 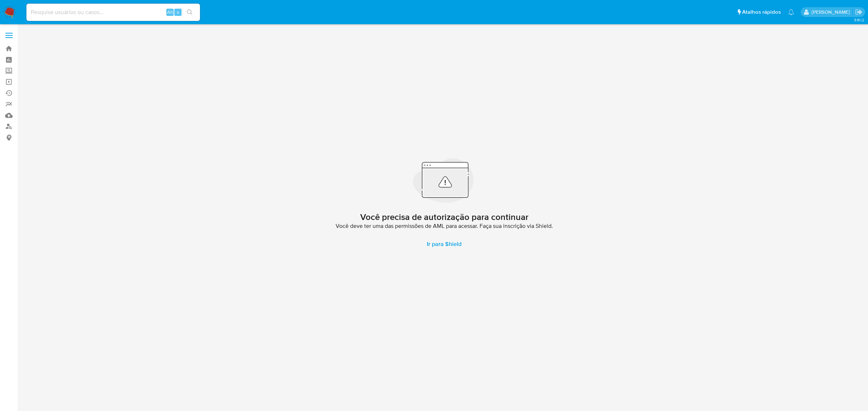 I want to click on span: s, so click(x=178, y=12).